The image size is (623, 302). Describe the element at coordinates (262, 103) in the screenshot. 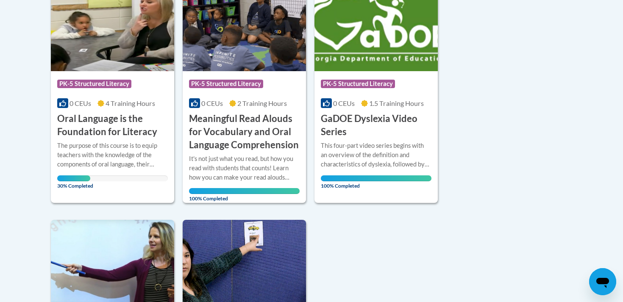

I see `span: 2 Training Hours` at that location.